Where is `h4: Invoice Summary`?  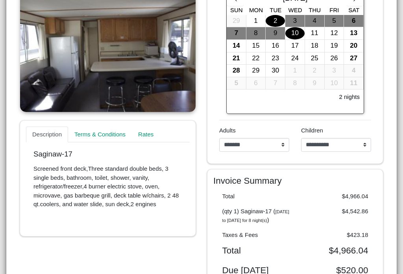
h4: Invoice Summary is located at coordinates (295, 180).